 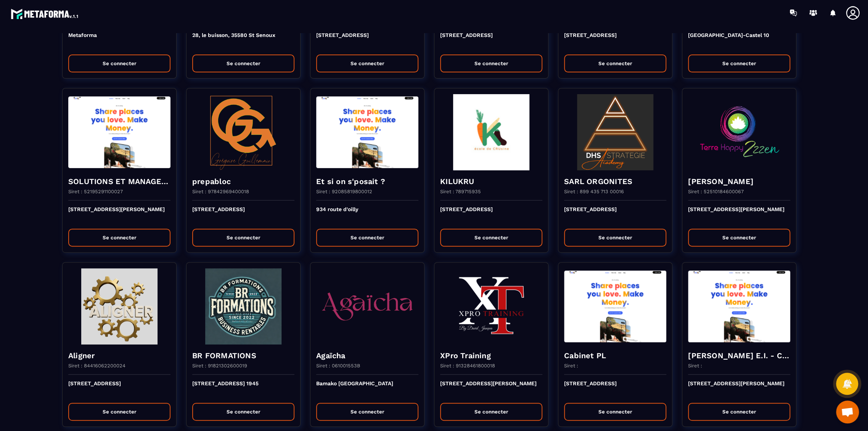 What do you see at coordinates (491, 356) in the screenshot?
I see `h4: XPro Training` at bounding box center [491, 356].